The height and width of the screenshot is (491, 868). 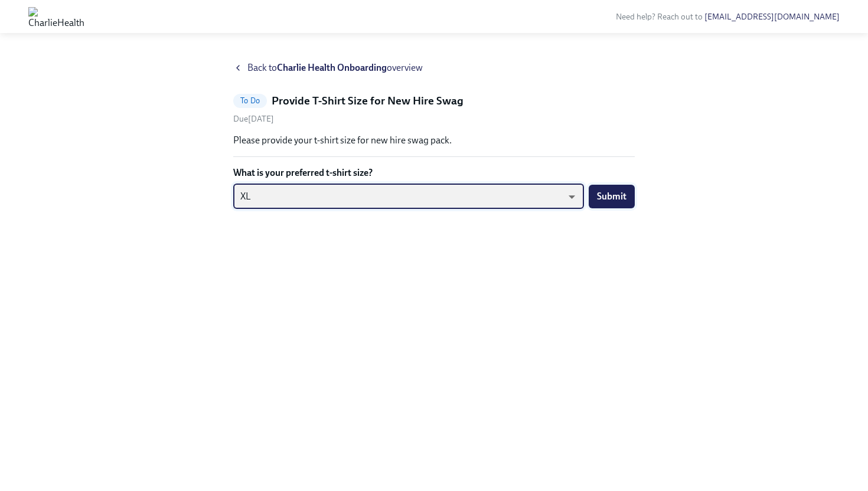 I want to click on button: Submit, so click(x=612, y=196).